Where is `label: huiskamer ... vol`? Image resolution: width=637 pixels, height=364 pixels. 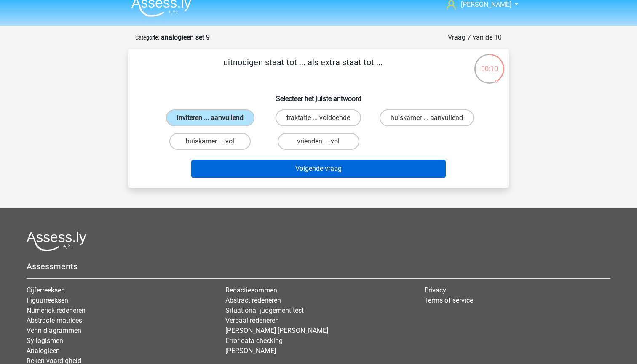 label: huiskamer ... vol is located at coordinates (210, 141).